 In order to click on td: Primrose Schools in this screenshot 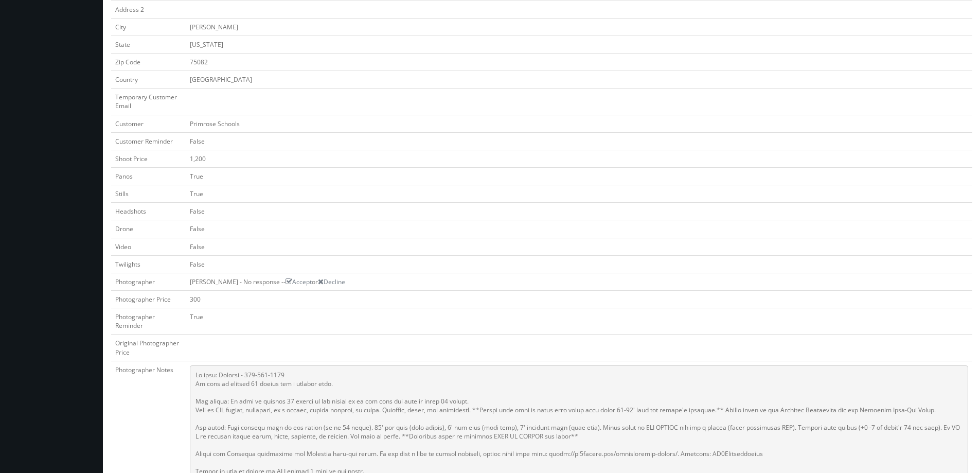, I will do `click(579, 123)`.